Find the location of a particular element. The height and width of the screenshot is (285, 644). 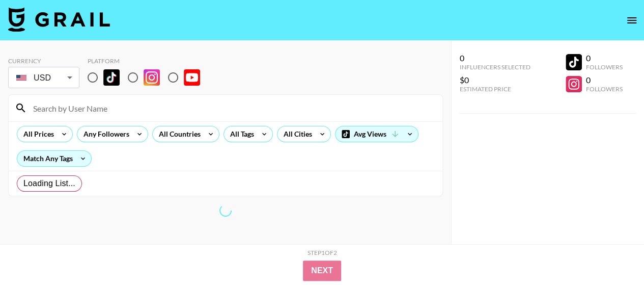

img: Instagram is located at coordinates (152, 77).